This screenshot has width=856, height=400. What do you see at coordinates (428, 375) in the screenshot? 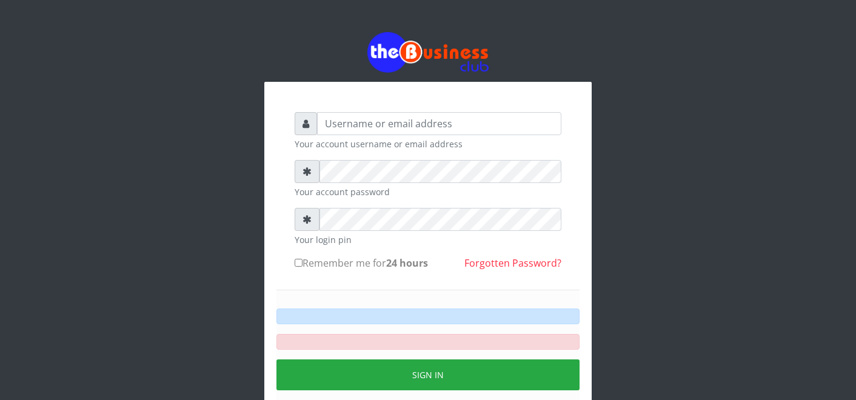
I see `button: Sign in` at bounding box center [428, 375].